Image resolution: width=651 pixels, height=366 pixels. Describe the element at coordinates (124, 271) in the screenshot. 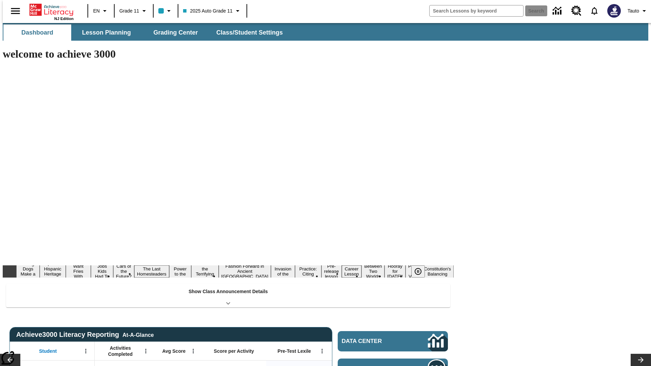

I see `button: Slide 5 Cars of the Future?` at that location.